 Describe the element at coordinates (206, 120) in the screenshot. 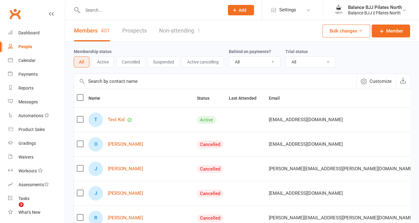

I see `div: Active` at that location.